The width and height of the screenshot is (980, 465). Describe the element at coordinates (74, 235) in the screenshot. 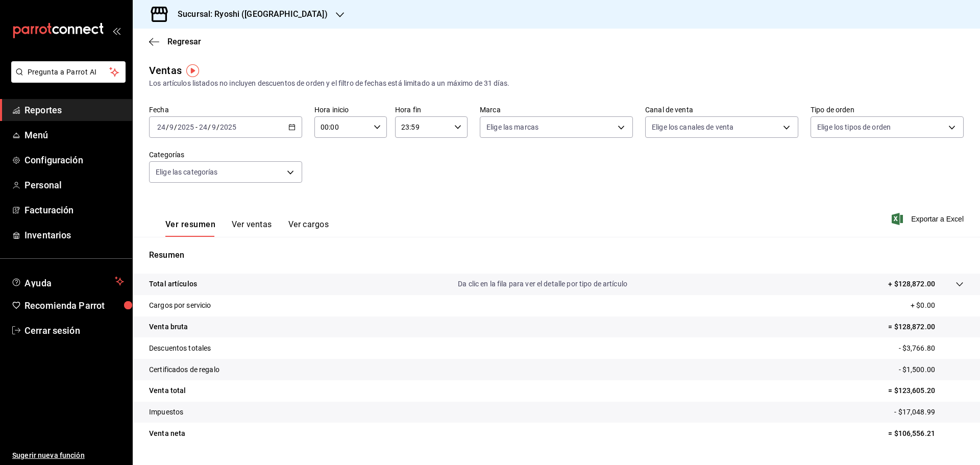

I see `span: Inventarios` at that location.